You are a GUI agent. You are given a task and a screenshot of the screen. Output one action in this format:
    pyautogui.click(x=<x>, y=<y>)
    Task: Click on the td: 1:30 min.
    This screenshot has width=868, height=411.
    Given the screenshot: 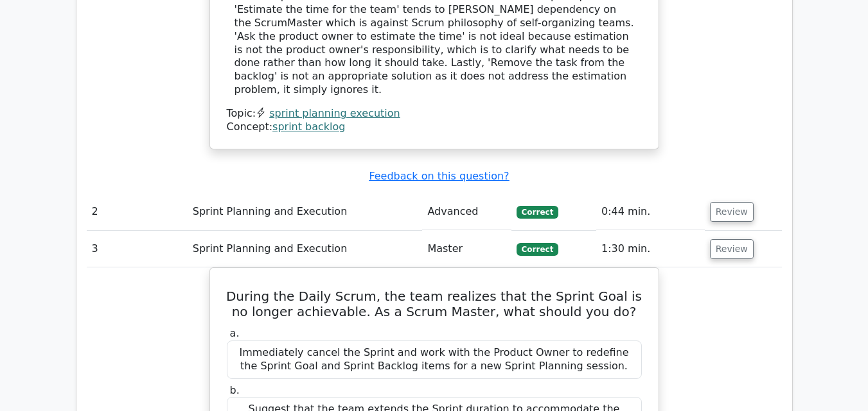 What is the action you would take?
    pyautogui.click(x=650, y=249)
    